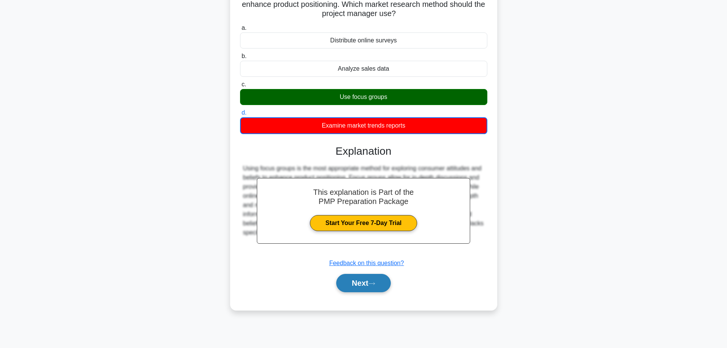 Image resolution: width=727 pixels, height=348 pixels. Describe the element at coordinates (244, 27) in the screenshot. I see `span: a.` at that location.